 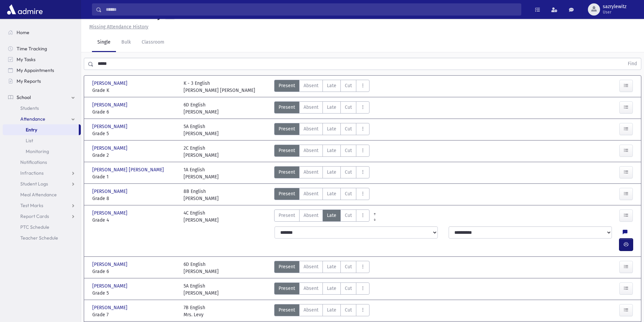 I want to click on a: List, so click(x=42, y=141).